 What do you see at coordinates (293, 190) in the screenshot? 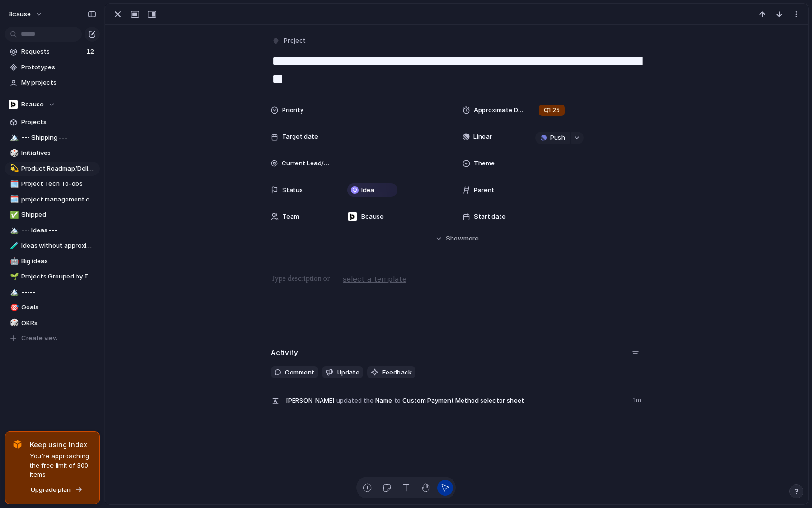
I see `span: Status` at bounding box center [293, 190].